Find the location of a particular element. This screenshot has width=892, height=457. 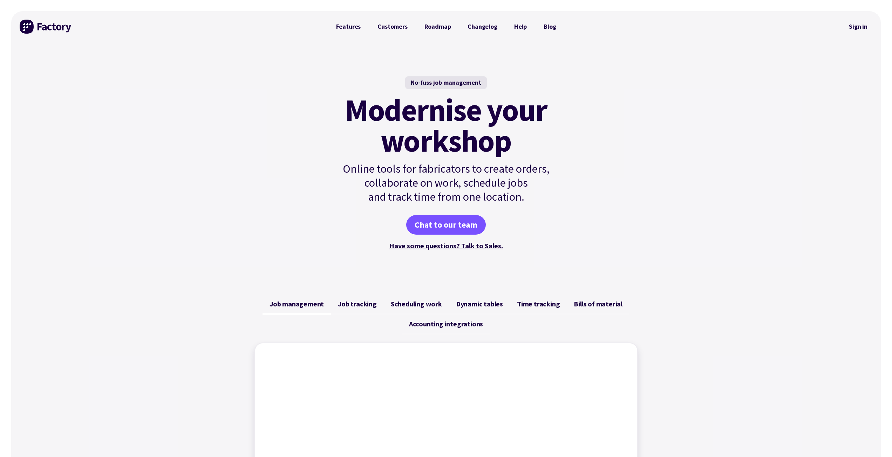

span: Job tracking is located at coordinates (357, 304).